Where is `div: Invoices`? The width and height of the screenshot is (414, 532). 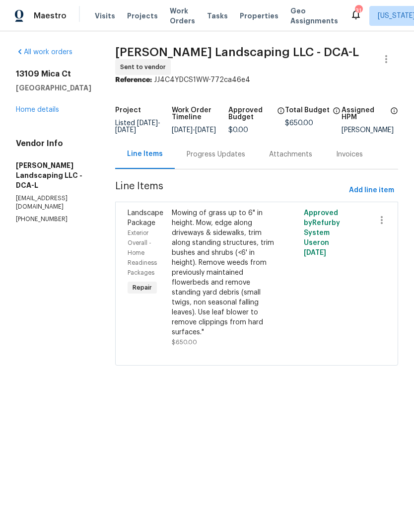
div: Invoices is located at coordinates (350, 155).